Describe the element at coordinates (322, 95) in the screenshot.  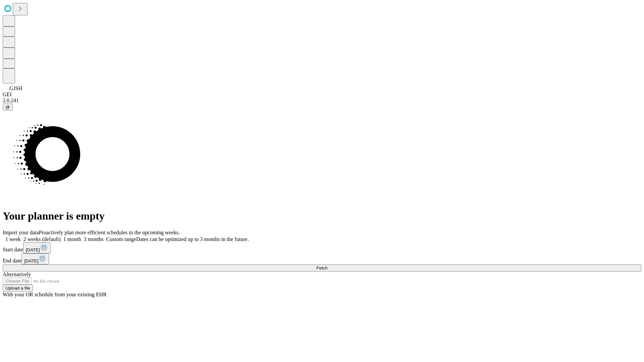
I see `div: GEI` at that location.